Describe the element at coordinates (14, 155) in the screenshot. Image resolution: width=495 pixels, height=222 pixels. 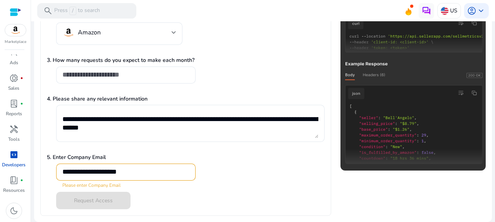
I see `span: code_blocks` at that location.